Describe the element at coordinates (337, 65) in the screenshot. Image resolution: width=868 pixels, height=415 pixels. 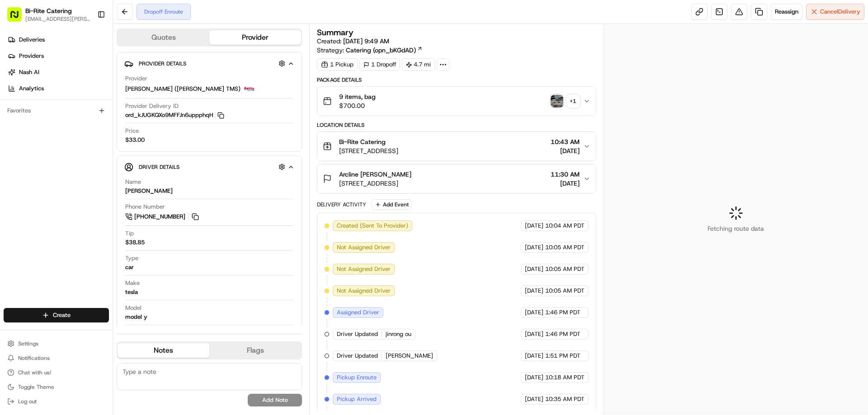
I see `div: 1 Pickup` at that location.